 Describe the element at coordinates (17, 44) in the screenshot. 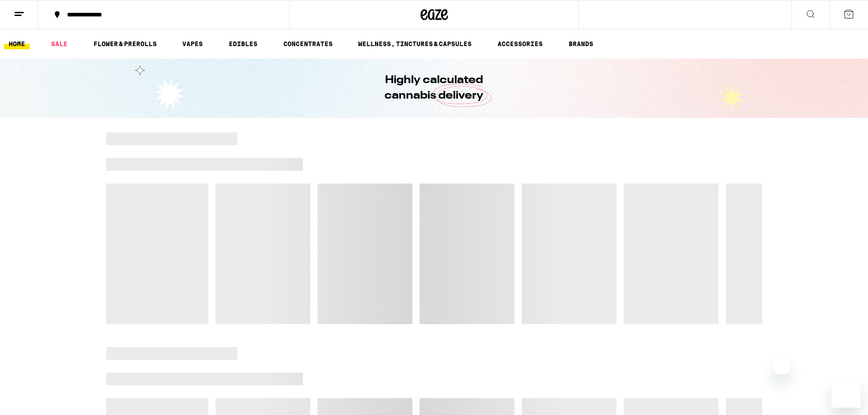

I see `a: HOME` at that location.